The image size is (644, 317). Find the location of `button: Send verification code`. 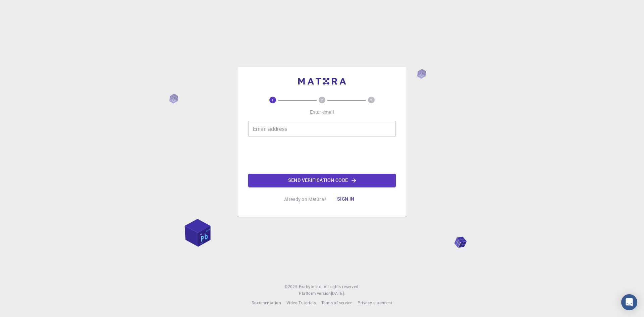

button: Send verification code is located at coordinates (322, 180).